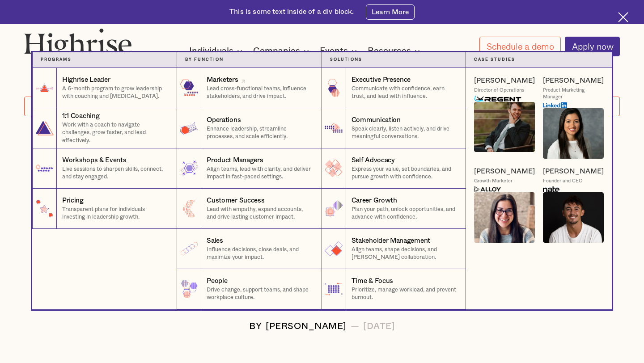 The image size is (644, 363). I want to click on a: MarketersLead cross-functional teams, influence stakeholders, and drive impact., so click(249, 88).